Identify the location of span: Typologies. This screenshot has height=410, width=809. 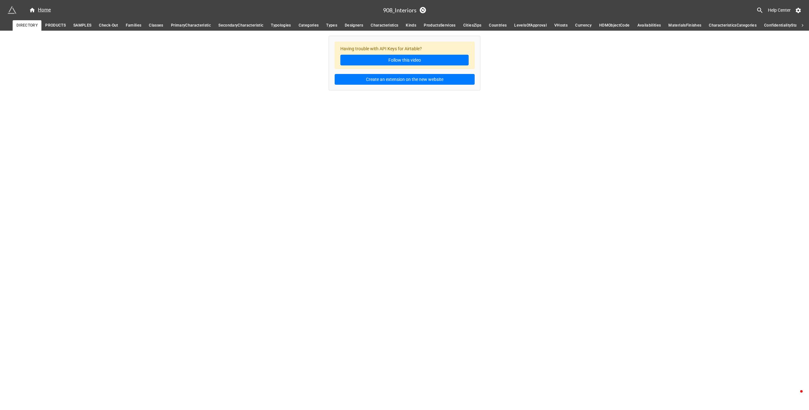
(281, 25).